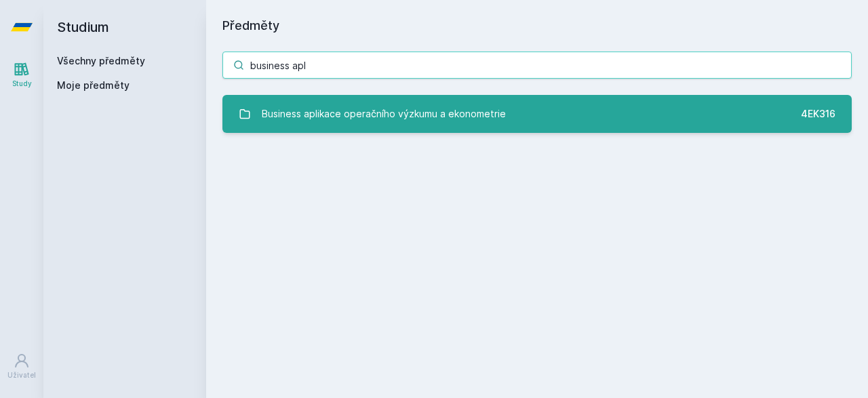 The height and width of the screenshot is (398, 868). Describe the element at coordinates (22, 75) in the screenshot. I see `a: Study` at that location.